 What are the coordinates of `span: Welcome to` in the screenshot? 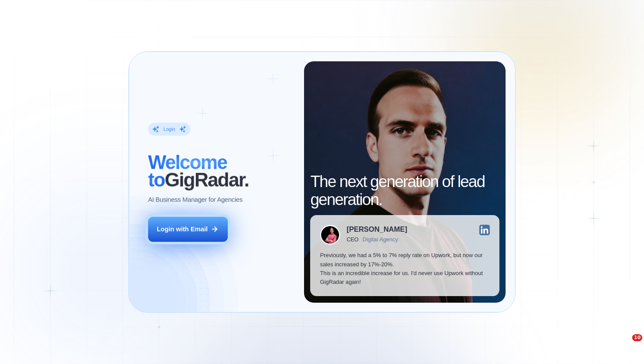 It's located at (187, 171).